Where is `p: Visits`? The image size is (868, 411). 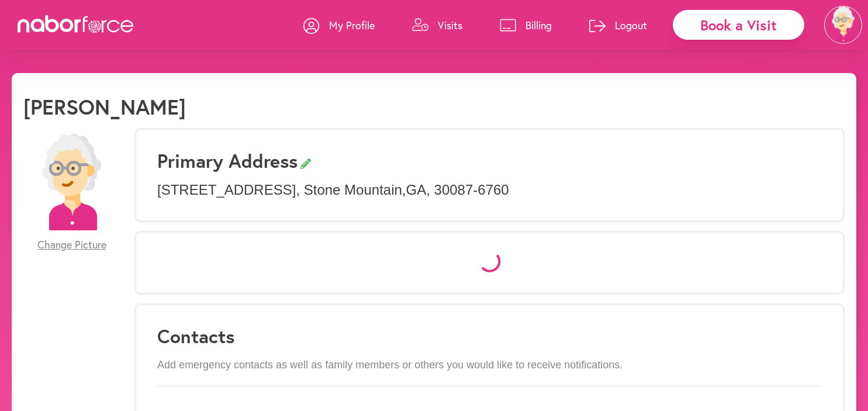 p: Visits is located at coordinates (450, 25).